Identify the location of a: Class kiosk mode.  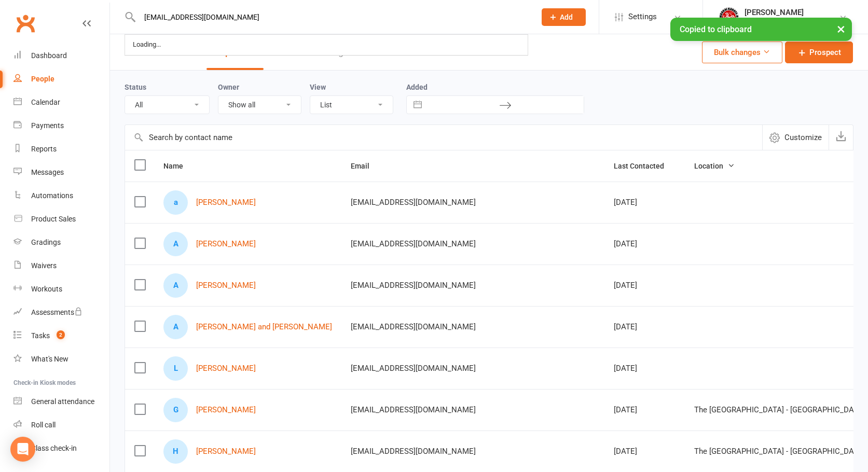
(61, 448).